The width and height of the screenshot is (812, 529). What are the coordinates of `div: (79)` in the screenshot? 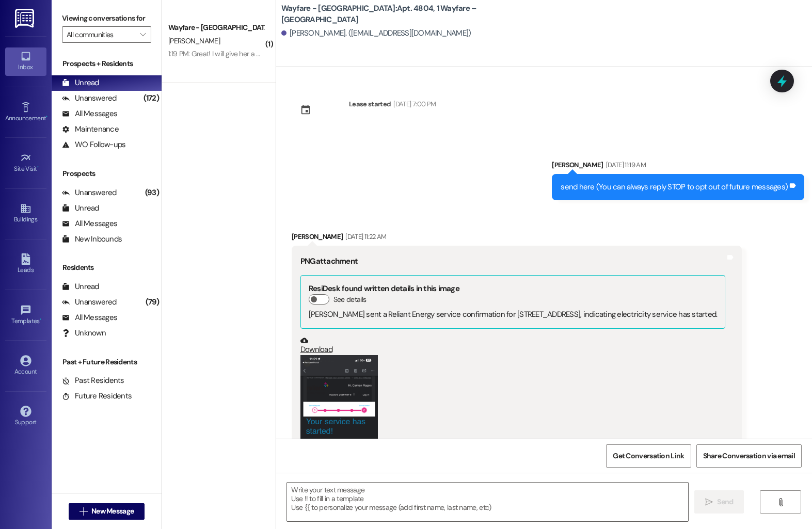 It's located at (152, 302).